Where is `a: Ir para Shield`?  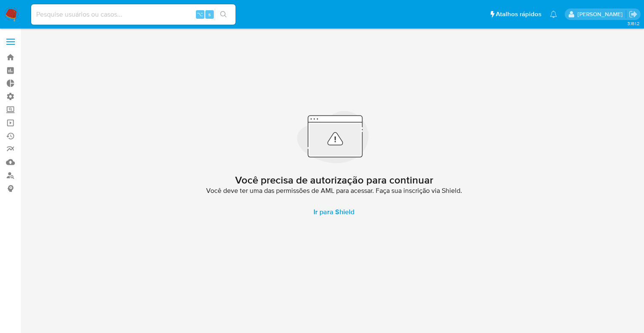 a: Ir para Shield is located at coordinates (334, 212).